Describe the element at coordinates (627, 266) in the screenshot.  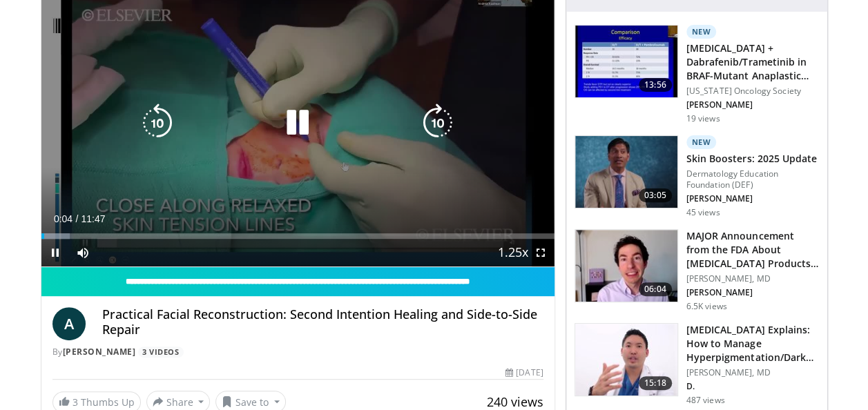
I see `img: b8d0b268-5ea7-42fe-a1b9-7495ab263df8.150x105_q85_crop-smart_upscale.jpg` at that location.